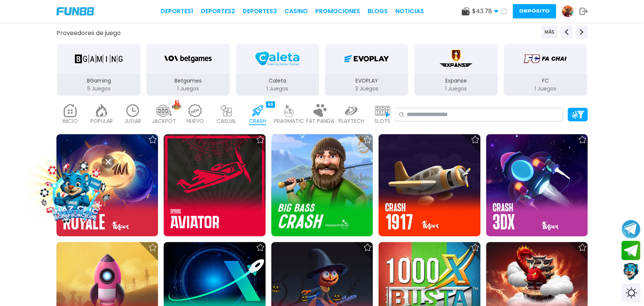 The image size is (644, 306). I want to click on button: Depósito, so click(534, 11).